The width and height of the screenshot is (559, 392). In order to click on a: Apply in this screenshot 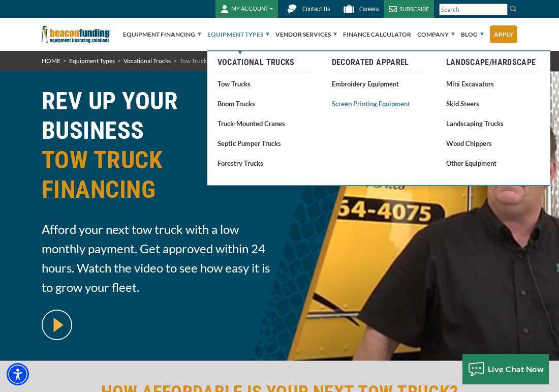, I will do `click(504, 34)`.